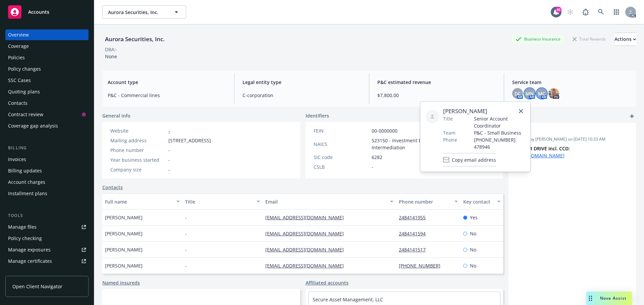 This screenshot has height=305, width=644. What do you see at coordinates (47, 182) in the screenshot?
I see `a: Account charges` at bounding box center [47, 182].